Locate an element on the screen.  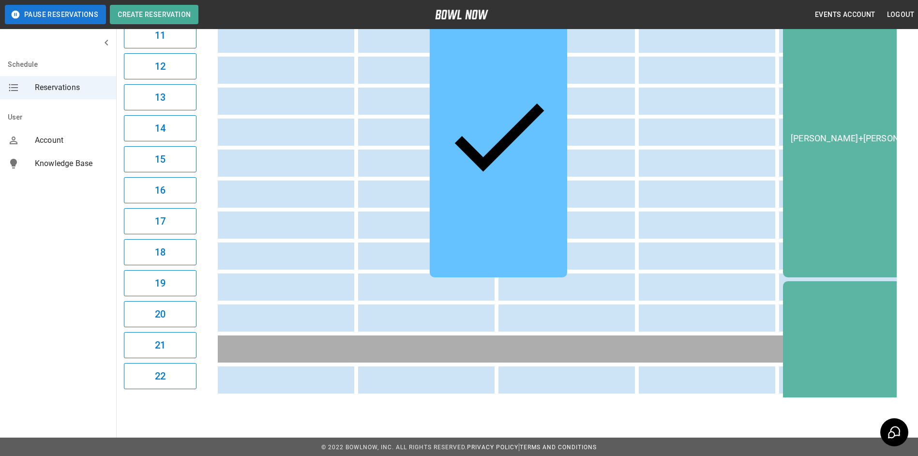
span: Reservations is located at coordinates (72, 88).